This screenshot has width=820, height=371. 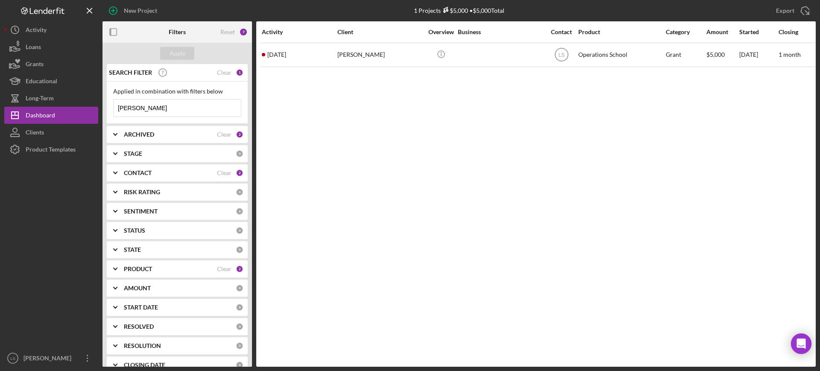 I want to click on button: Long-Term, so click(x=51, y=98).